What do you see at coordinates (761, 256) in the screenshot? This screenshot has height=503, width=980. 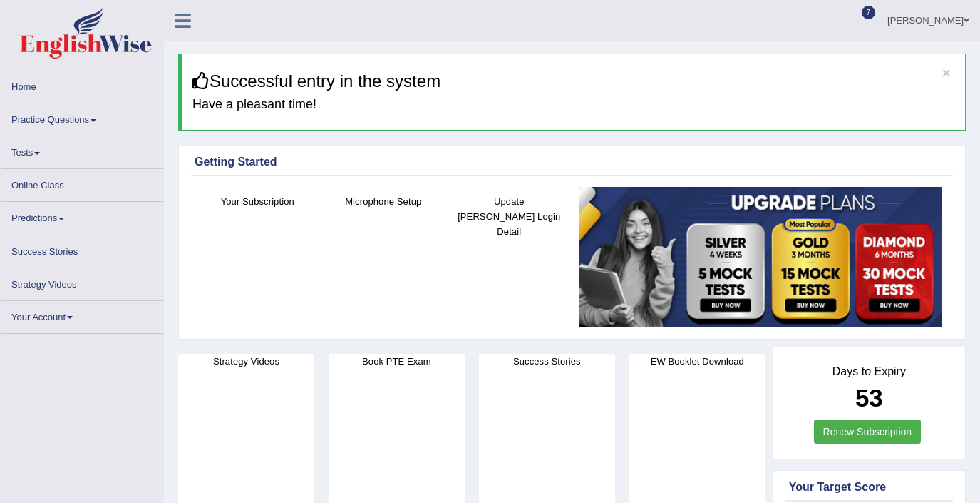 I see `img: small5.jpg` at bounding box center [761, 256].